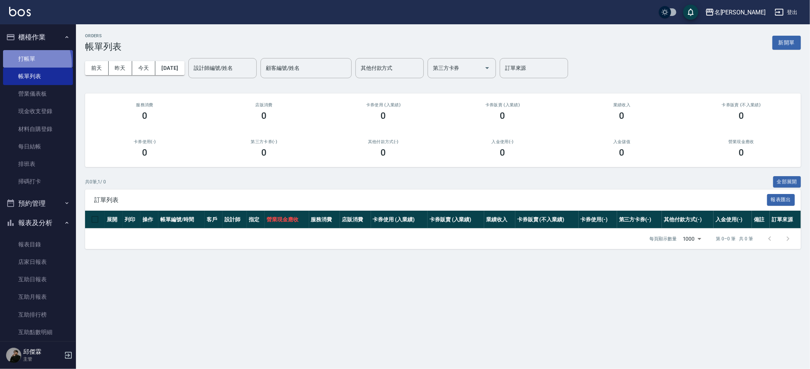  What do you see at coordinates (38, 94) in the screenshot?
I see `a: 營業儀表板` at bounding box center [38, 94].